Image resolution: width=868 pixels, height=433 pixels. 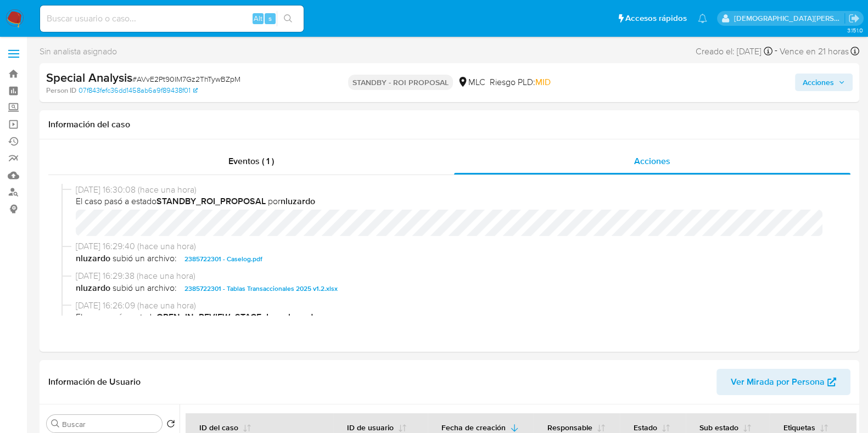 I want to click on span: Ver Mirada por Persona, so click(x=777, y=382).